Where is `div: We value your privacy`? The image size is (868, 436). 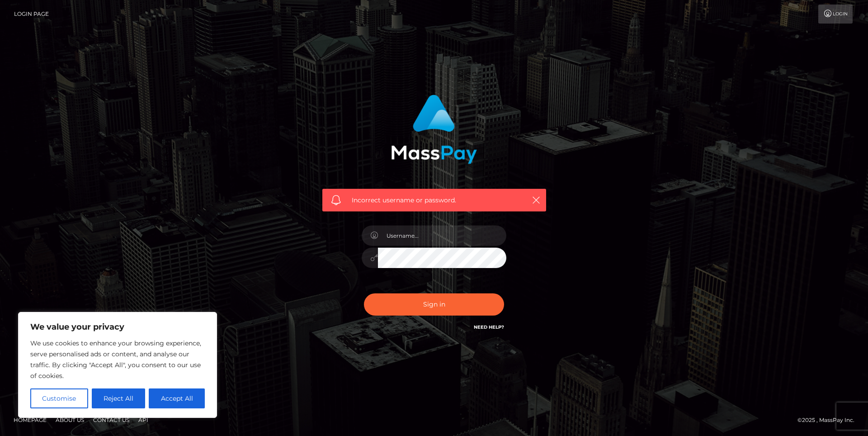
div: We value your privacy is located at coordinates (118, 364).